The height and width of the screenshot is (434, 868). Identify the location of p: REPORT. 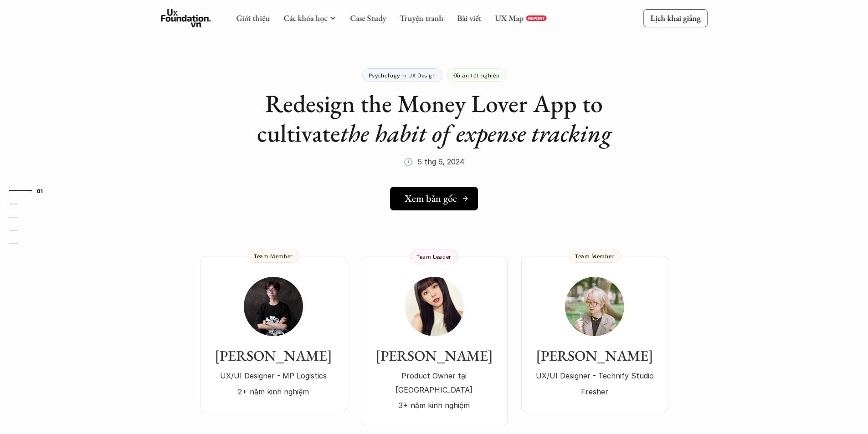
(536, 19).